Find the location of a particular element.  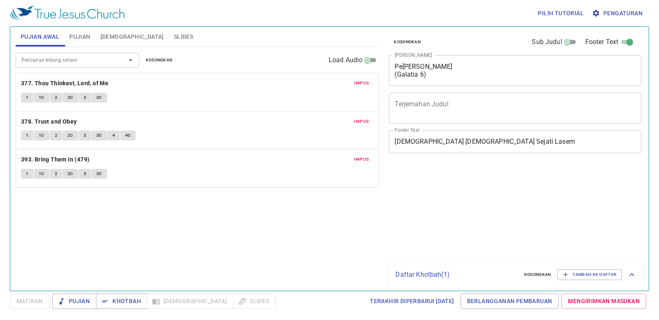

button: 393. Bring Them In (479) is located at coordinates (56, 159).